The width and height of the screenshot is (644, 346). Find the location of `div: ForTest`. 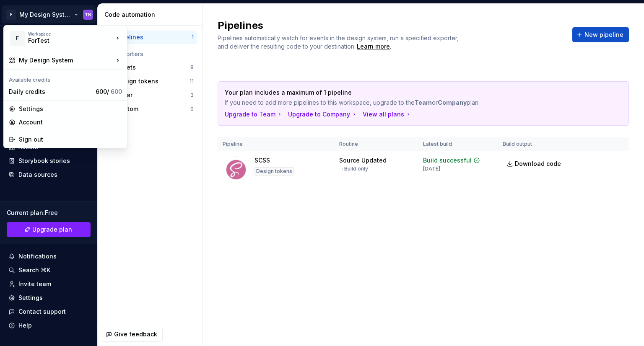

div: ForTest is located at coordinates (64, 40).